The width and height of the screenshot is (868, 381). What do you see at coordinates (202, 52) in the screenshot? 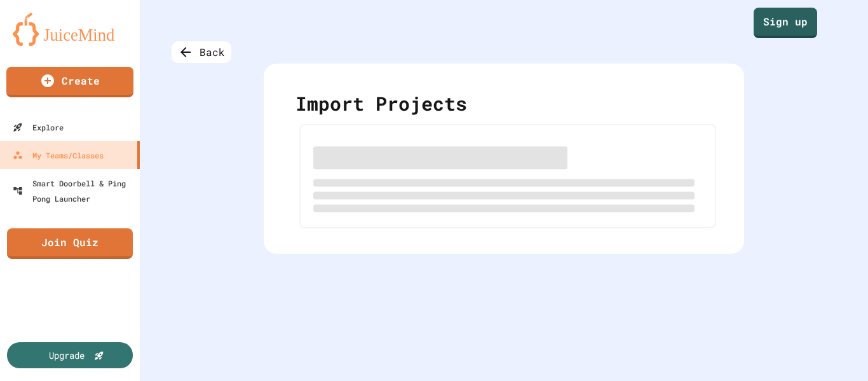
I see `div: Back` at bounding box center [202, 52].